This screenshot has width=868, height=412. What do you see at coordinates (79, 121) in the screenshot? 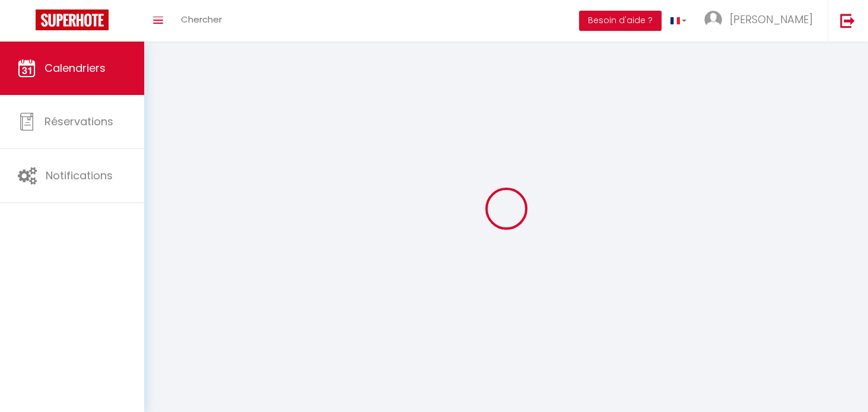
I see `span: Réservations` at bounding box center [79, 121].